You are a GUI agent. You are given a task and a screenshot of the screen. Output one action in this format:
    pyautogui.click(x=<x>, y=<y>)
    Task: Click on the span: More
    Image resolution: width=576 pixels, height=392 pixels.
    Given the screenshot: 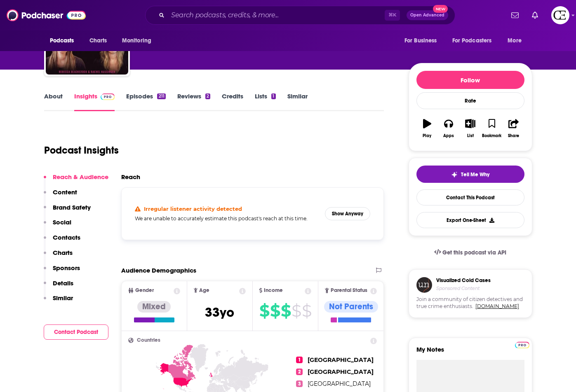 What is the action you would take?
    pyautogui.click(x=514, y=41)
    